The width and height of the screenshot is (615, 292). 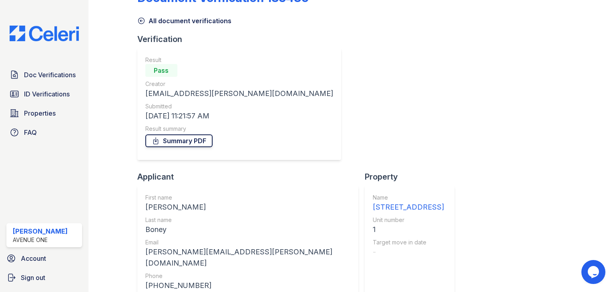 I want to click on a: Doc Verifications, so click(x=44, y=75).